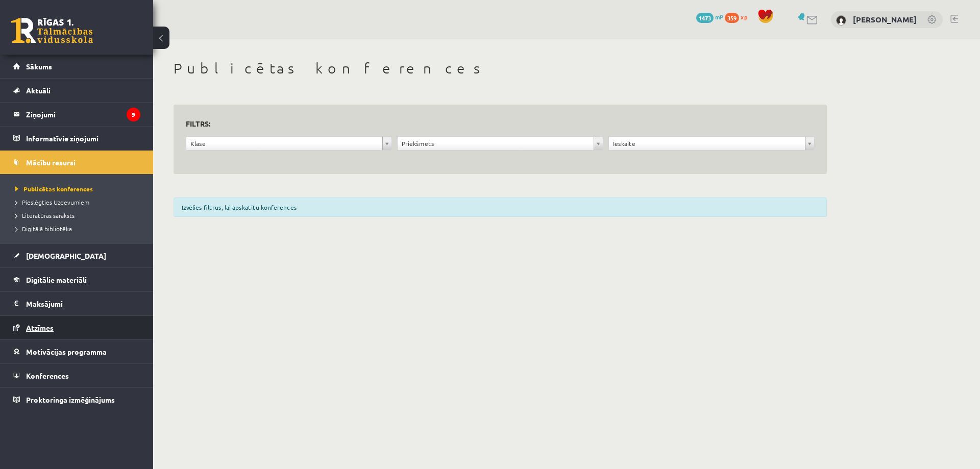 The width and height of the screenshot is (980, 469). What do you see at coordinates (710, 17) in the screenshot?
I see `a: 1473 mP` at bounding box center [710, 17].